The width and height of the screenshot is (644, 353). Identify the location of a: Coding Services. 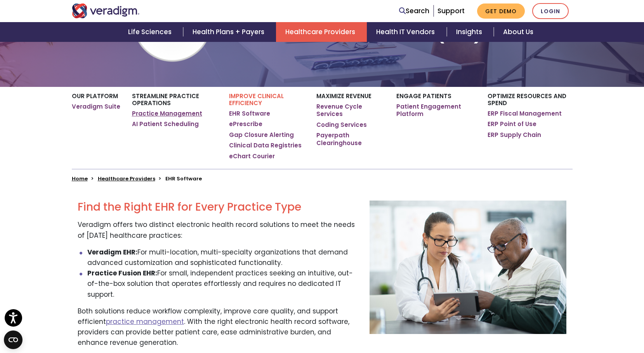
(342, 125).